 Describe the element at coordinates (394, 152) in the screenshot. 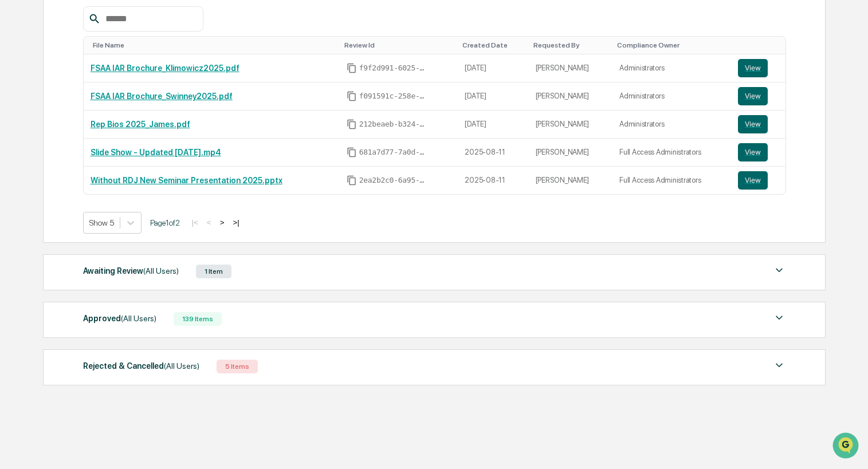

I see `span: 681a7d77-7a0d-496a-a1b0-8952106e0113` at that location.